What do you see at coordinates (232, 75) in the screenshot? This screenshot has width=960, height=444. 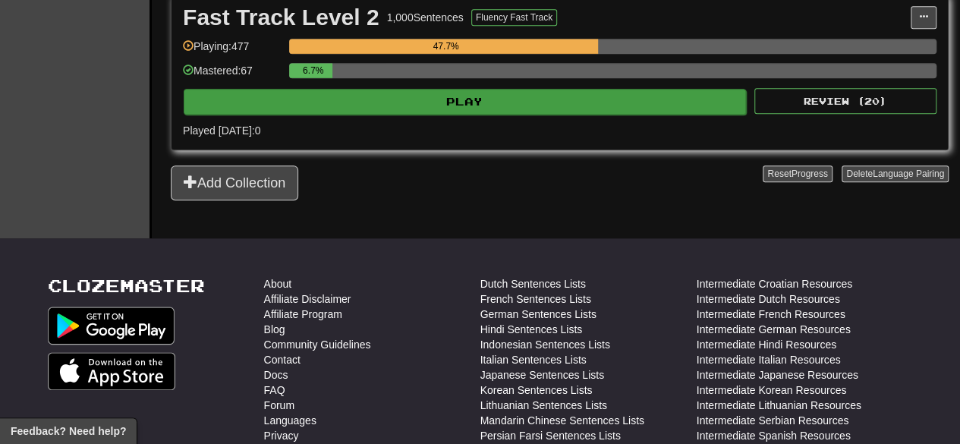 I see `div: Mastered: 67` at bounding box center [232, 75].